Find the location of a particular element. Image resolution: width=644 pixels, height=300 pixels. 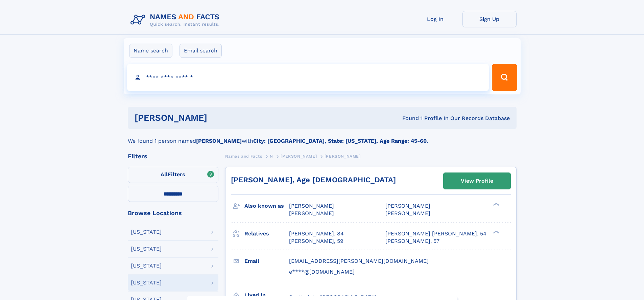

label: Filters is located at coordinates (173, 175).